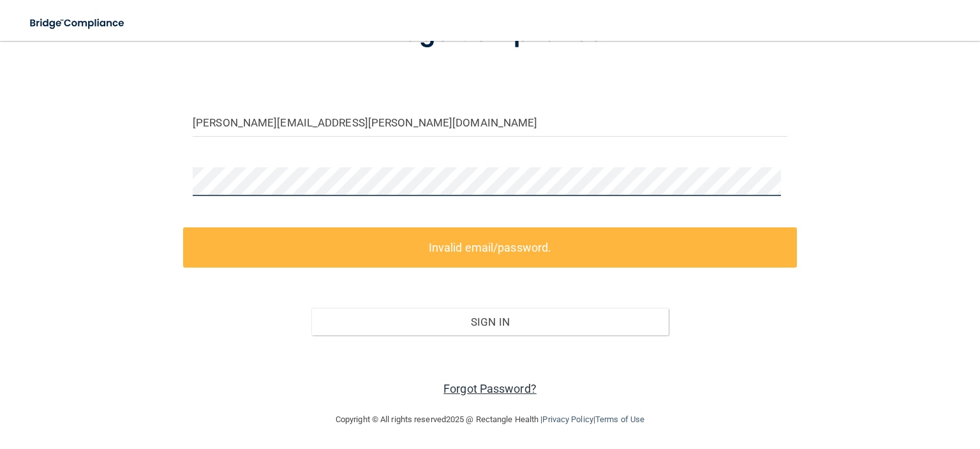  I want to click on a: Privacy Policy, so click(567, 419).